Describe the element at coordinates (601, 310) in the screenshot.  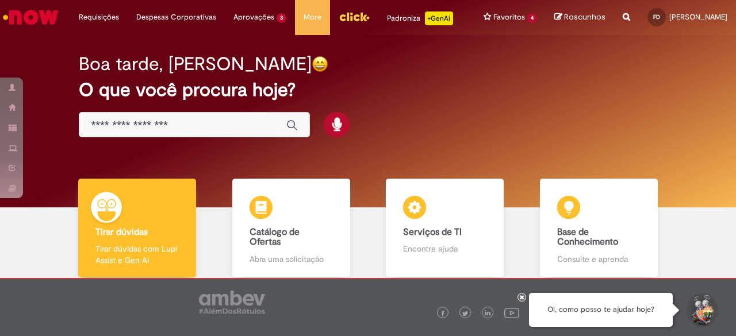
I see `div: Oi, como posso te ajudar hoje?` at that location.